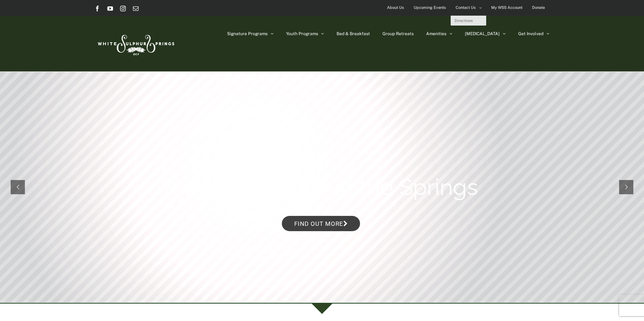 This screenshot has height=321, width=644. Describe the element at coordinates (321, 224) in the screenshot. I see `a: Find out more` at that location.